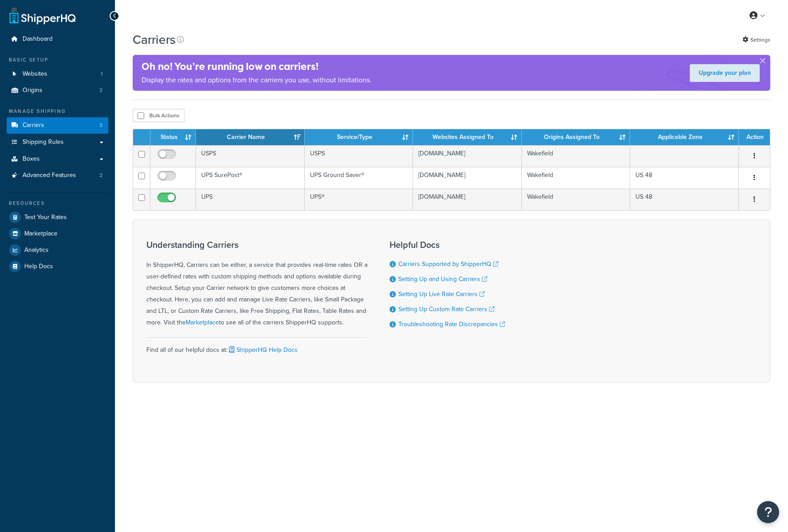 The width and height of the screenshot is (788, 532). I want to click on th: Origins Assigned To: activate to sort column ascending, so click(576, 137).